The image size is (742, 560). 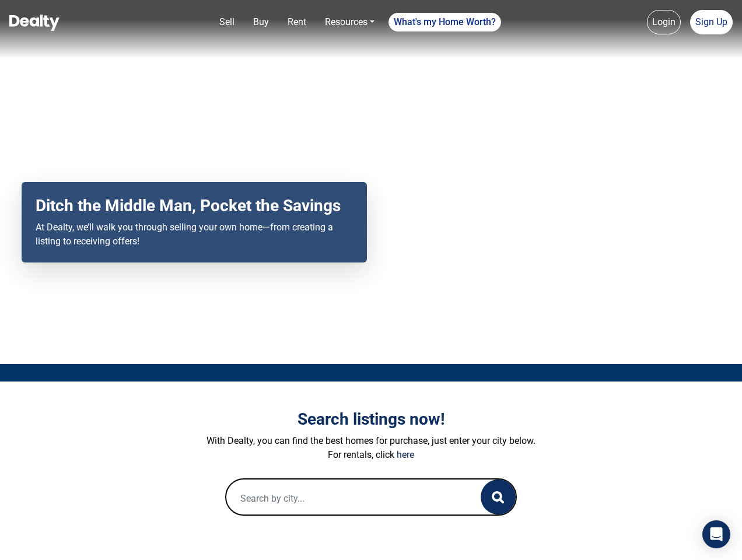 I want to click on h3: Search listings now!, so click(x=371, y=419).